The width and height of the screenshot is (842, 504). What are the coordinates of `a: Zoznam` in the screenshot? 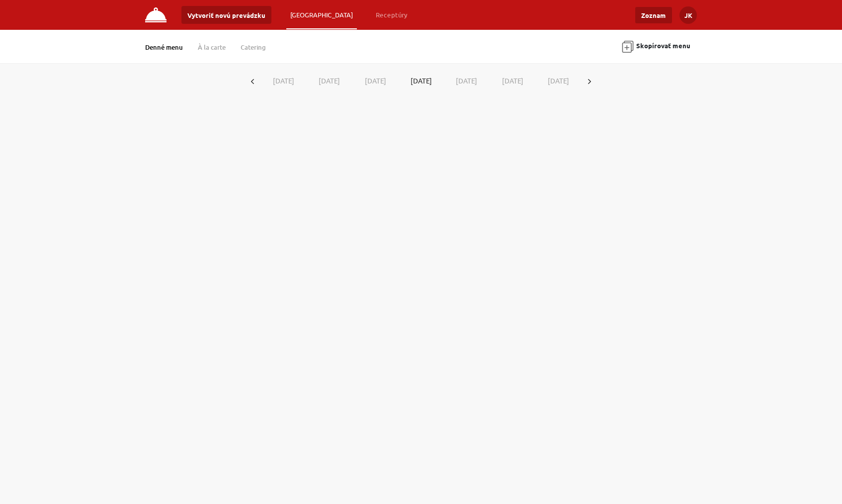 It's located at (654, 15).